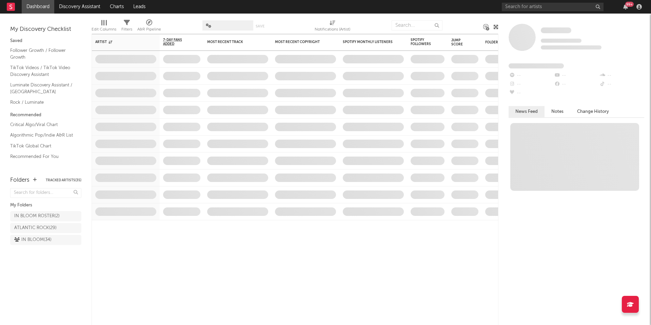 This screenshot has width=651, height=325. I want to click on div: Artist, so click(121, 42).